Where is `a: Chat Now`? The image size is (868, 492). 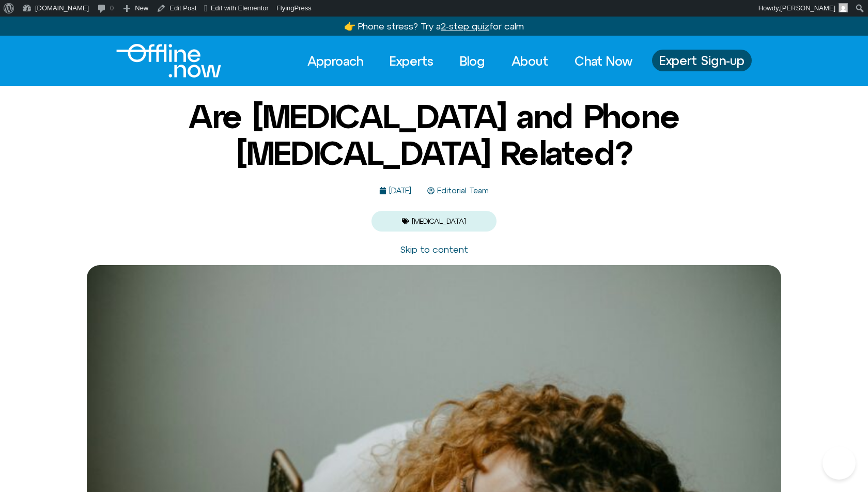 a: Chat Now is located at coordinates (604, 61).